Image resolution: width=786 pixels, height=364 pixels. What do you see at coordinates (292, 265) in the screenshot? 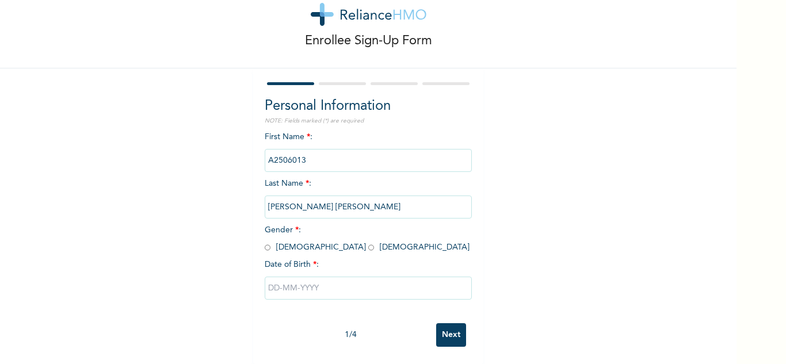
I see `span: Date of Birth :` at bounding box center [292, 265].